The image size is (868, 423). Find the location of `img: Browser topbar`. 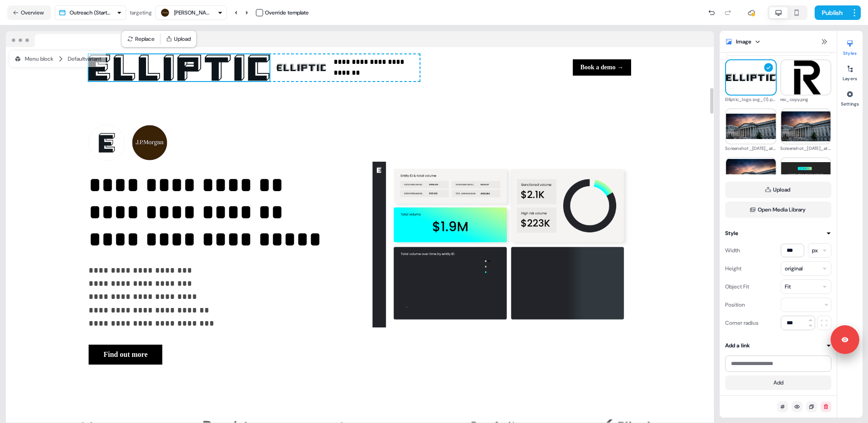

img: Browser topbar is located at coordinates (75, 40).